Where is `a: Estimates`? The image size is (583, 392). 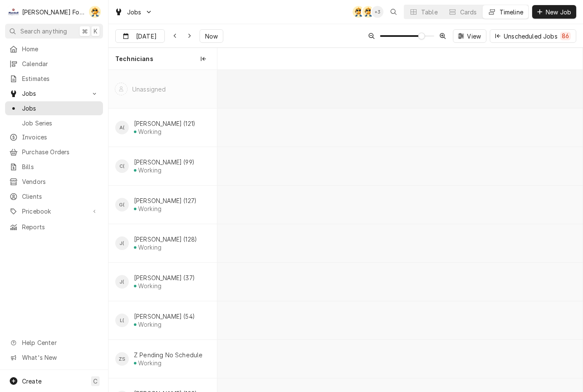 a: Estimates is located at coordinates (54, 79).